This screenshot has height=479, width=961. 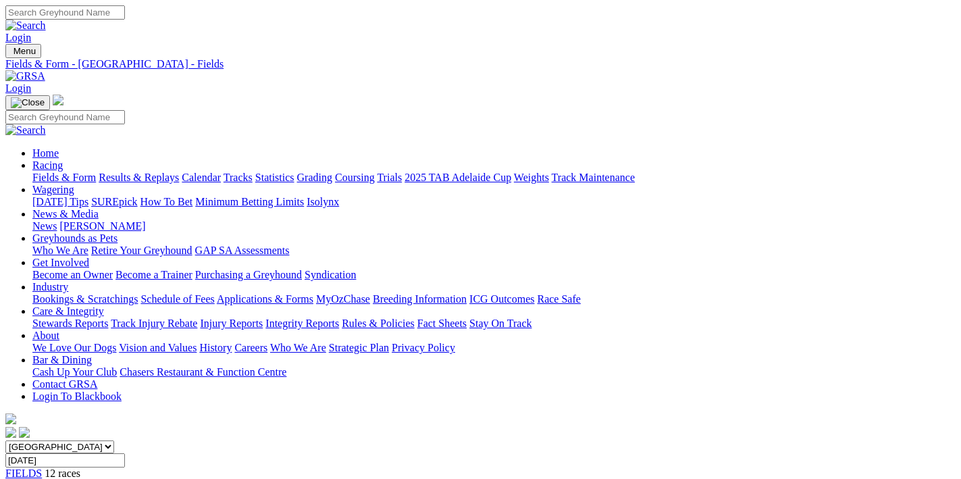 I want to click on a: Calendar, so click(x=201, y=177).